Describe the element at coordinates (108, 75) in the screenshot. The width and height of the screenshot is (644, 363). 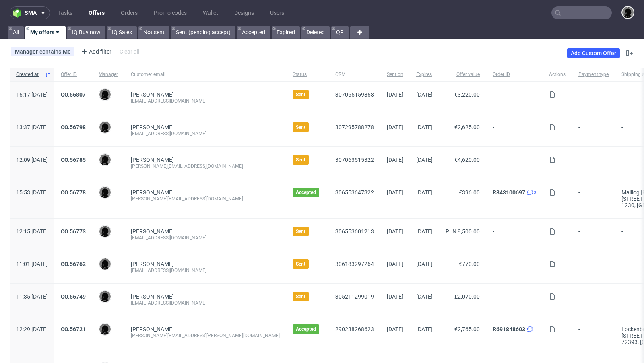
I see `span: Manager` at that location.